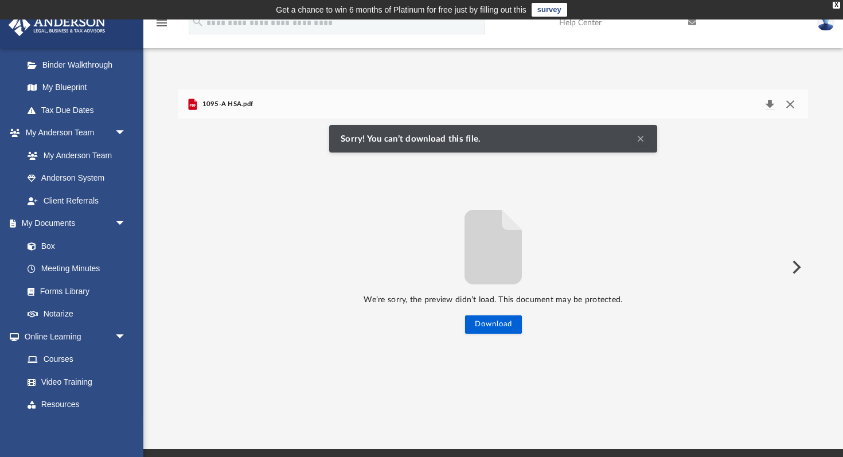 The width and height of the screenshot is (843, 457). I want to click on button: Close, so click(791, 104).